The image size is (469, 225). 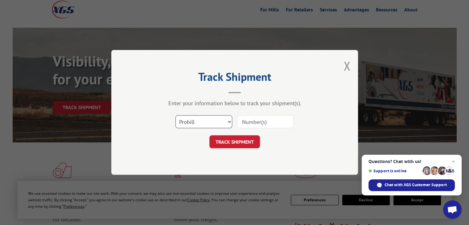 I want to click on span: Close chat, so click(x=454, y=162).